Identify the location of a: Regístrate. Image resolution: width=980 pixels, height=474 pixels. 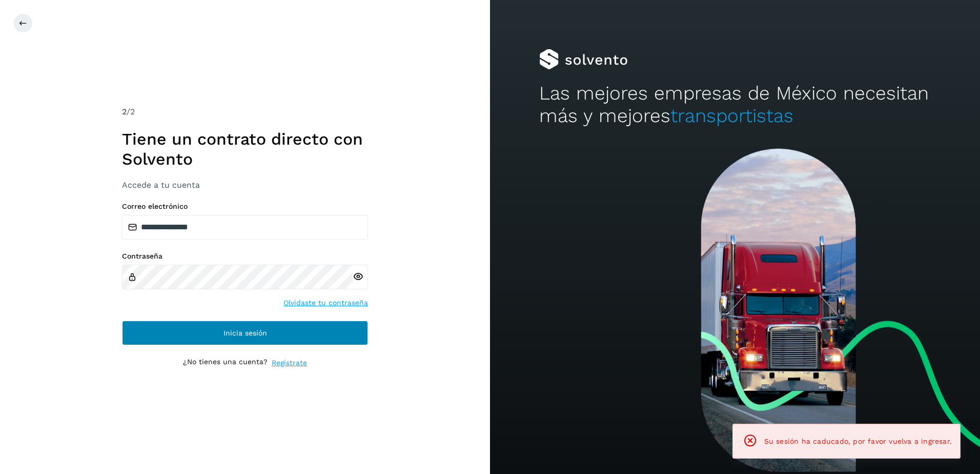
(289, 362).